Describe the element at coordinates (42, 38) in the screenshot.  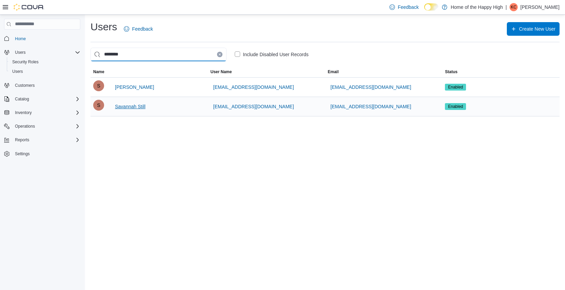
I see `button: Home` at that location.